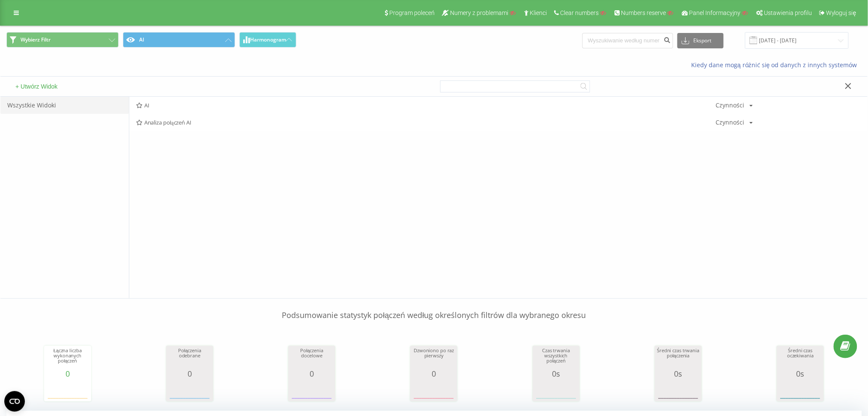 This screenshot has height=416, width=868. I want to click on button: Wybierz Filtr, so click(62, 39).